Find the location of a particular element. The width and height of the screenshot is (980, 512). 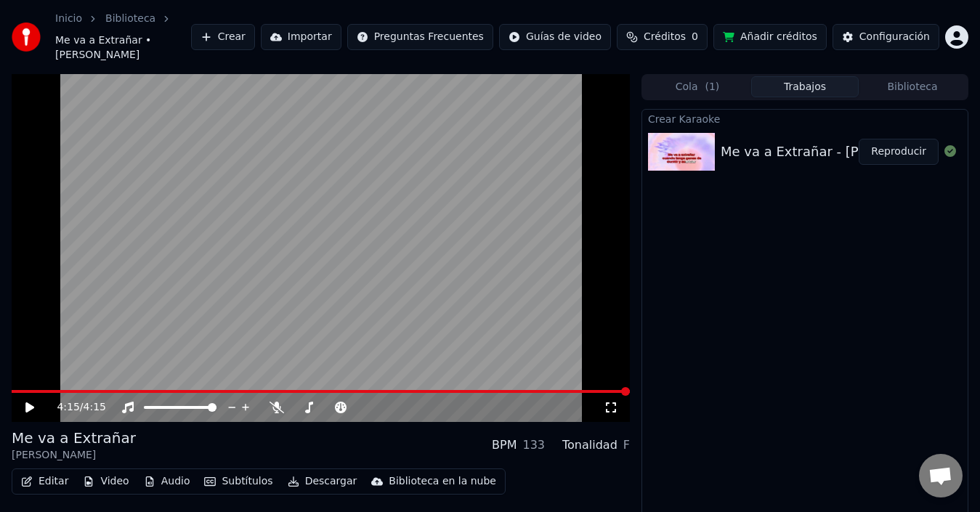

a: Chat abierto is located at coordinates (941, 476).